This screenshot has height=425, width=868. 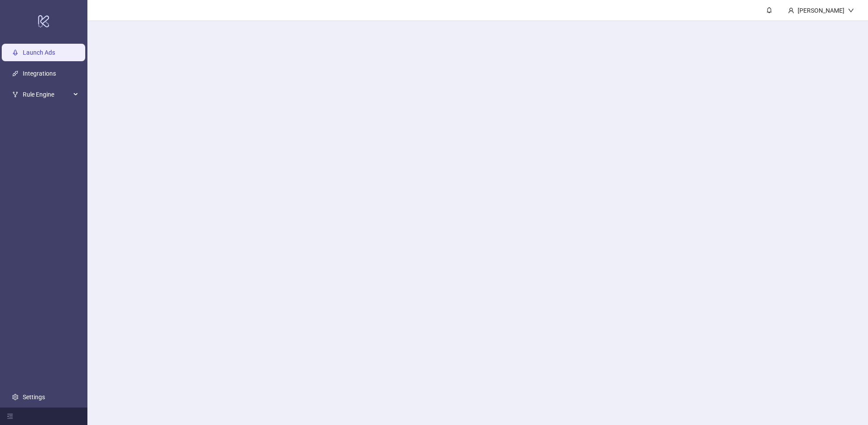 I want to click on a: Launch Ads, so click(x=39, y=52).